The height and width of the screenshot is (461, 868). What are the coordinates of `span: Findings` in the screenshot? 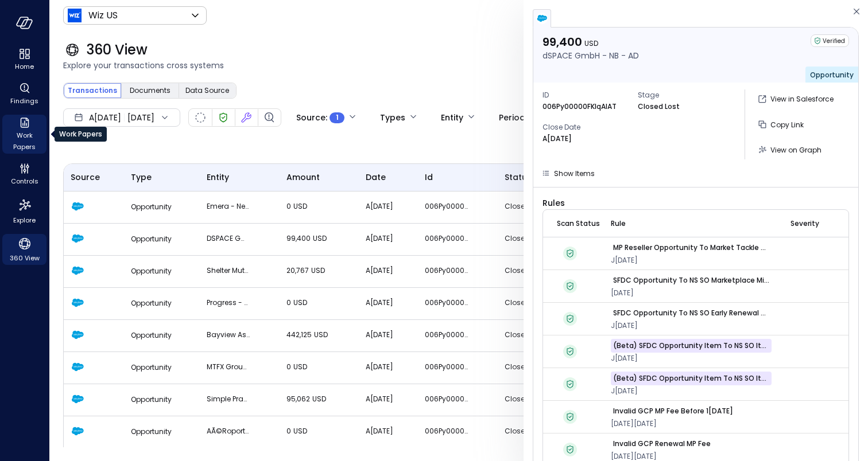 It's located at (25, 101).